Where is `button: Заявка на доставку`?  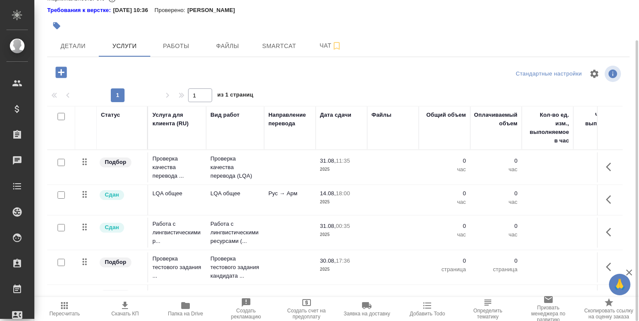 button: Заявка на доставку is located at coordinates (367, 309).